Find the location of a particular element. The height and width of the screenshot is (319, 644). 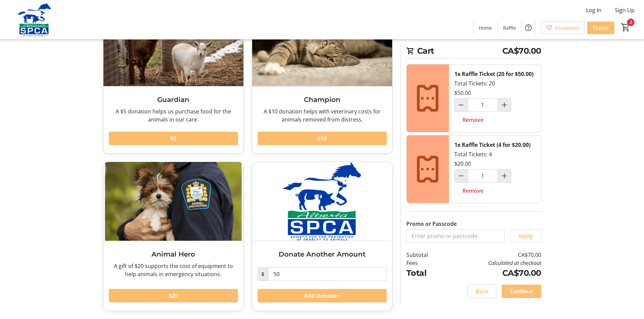

button: Cart is located at coordinates (626, 27).